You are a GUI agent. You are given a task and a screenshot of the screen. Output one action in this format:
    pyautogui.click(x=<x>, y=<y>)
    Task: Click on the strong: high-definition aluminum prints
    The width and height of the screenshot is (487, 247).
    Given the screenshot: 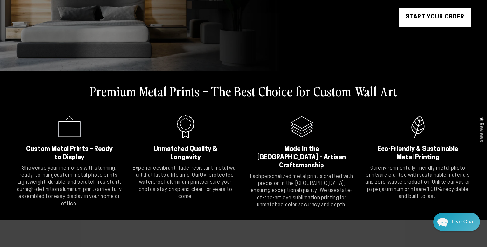 What is the action you would take?
    pyautogui.click(x=61, y=190)
    